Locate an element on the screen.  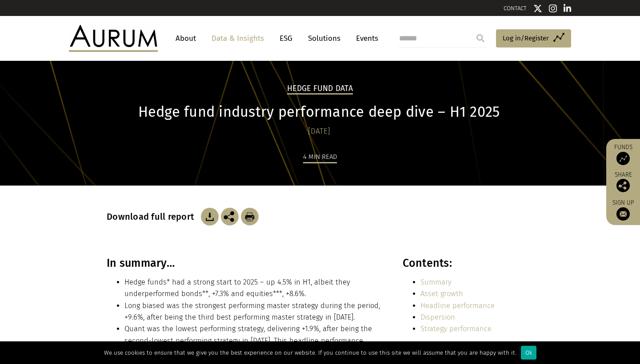
a: Summary is located at coordinates (436, 282).